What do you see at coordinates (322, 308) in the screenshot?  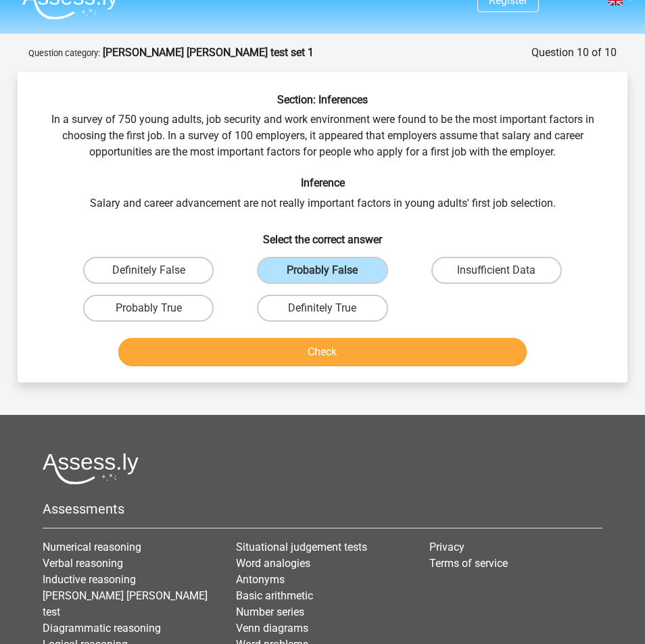 I see `label: Definitely True` at bounding box center [322, 308].